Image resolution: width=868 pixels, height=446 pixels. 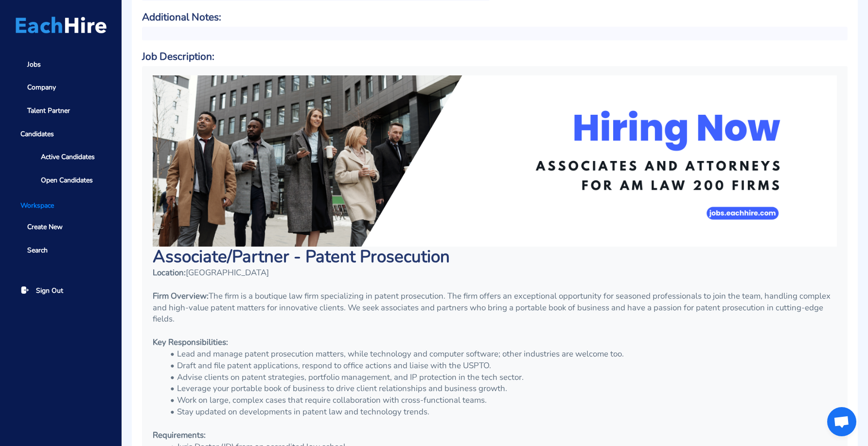 I want to click on a: Open chat, so click(x=842, y=422).